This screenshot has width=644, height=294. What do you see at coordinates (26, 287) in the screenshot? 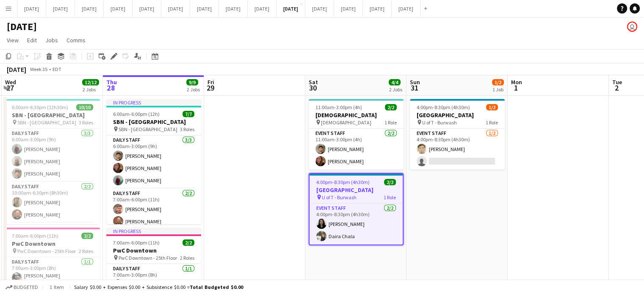
I see `span: Budgeted` at bounding box center [26, 287].